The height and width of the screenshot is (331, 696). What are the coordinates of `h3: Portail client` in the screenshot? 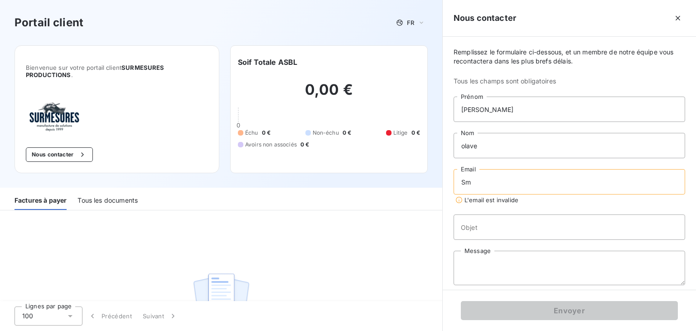 It's located at (49, 23).